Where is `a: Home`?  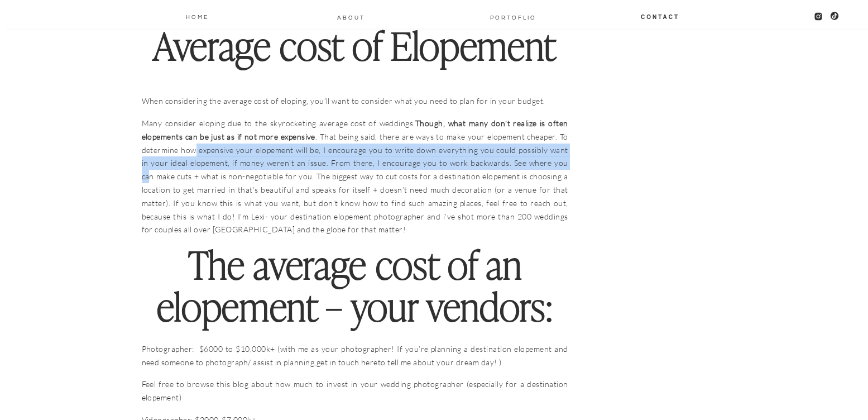 a: Home is located at coordinates (197, 16).